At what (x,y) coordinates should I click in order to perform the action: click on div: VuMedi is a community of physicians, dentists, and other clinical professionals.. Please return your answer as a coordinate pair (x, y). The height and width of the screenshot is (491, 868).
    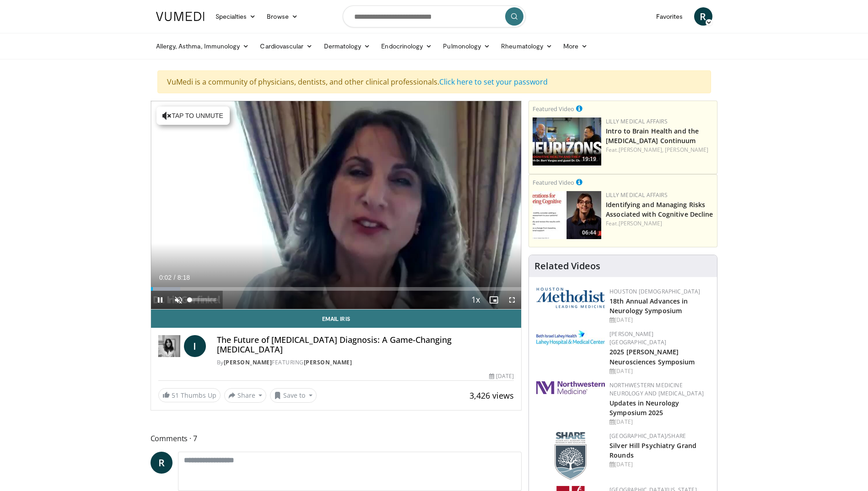
    Looking at the image, I should click on (434, 82).